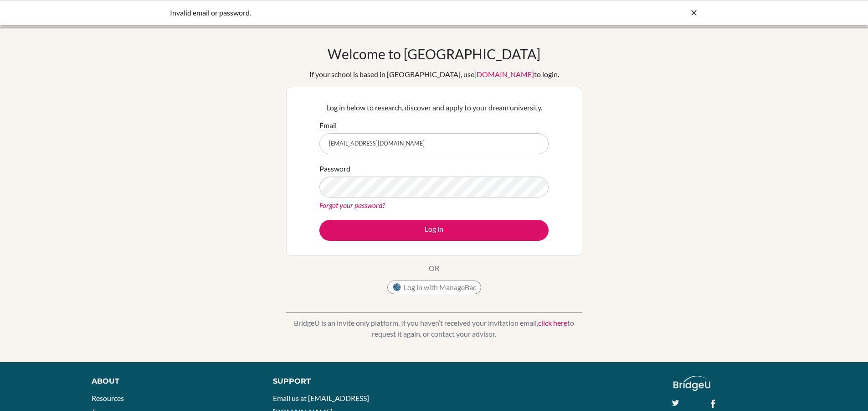  What do you see at coordinates (328, 126) in the screenshot?
I see `label: Email` at bounding box center [328, 126].